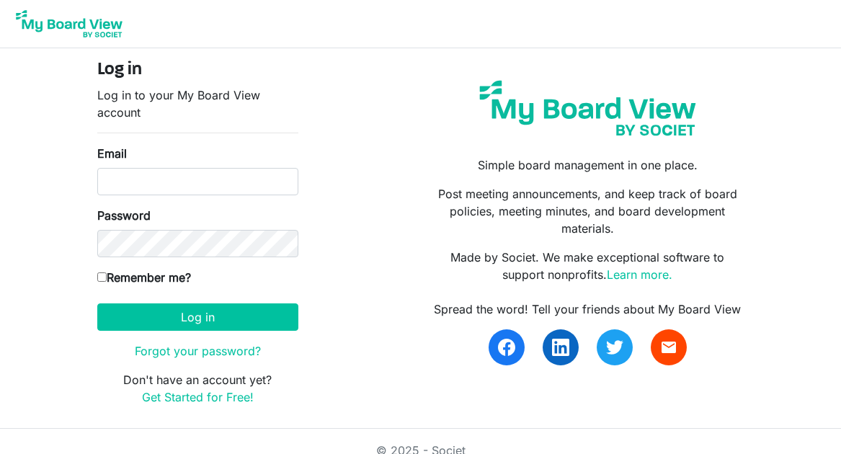 This screenshot has height=454, width=841. I want to click on p: Made by Societ. We make exceptional software to support nonprofits., so click(588, 266).